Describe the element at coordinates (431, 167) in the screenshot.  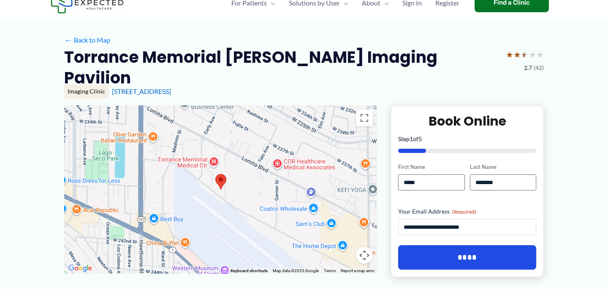
I see `label: First Name` at that location.